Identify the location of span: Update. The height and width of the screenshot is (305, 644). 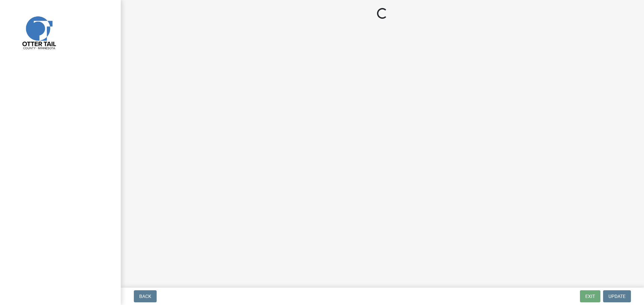
(617, 297).